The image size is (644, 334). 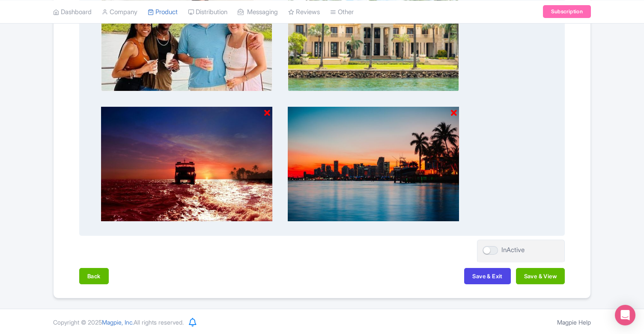 I want to click on div: Open Intercom Messenger, so click(x=625, y=315).